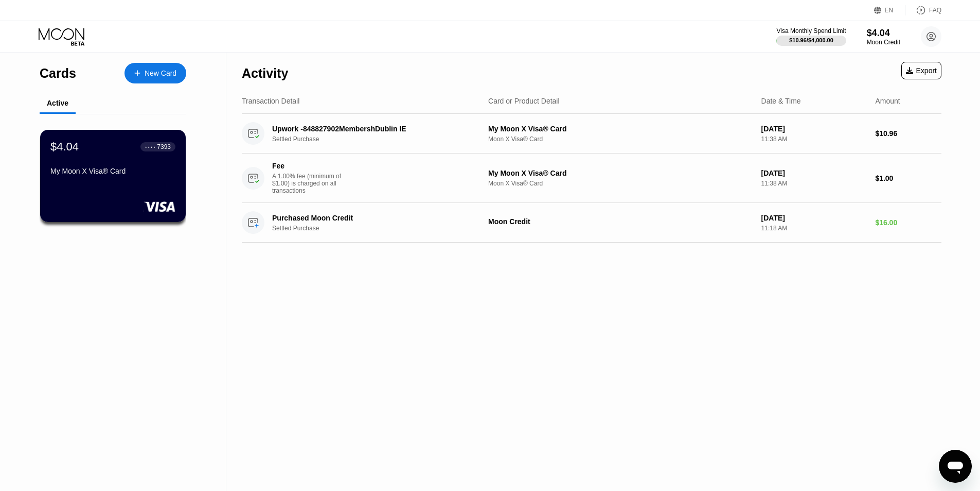  Describe the element at coordinates (781, 101) in the screenshot. I see `div: Date & Time` at that location.